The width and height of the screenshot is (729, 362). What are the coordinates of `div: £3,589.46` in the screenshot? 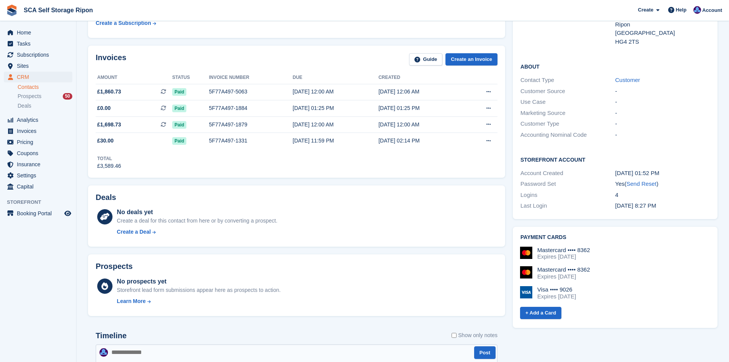 It's located at (109, 166).